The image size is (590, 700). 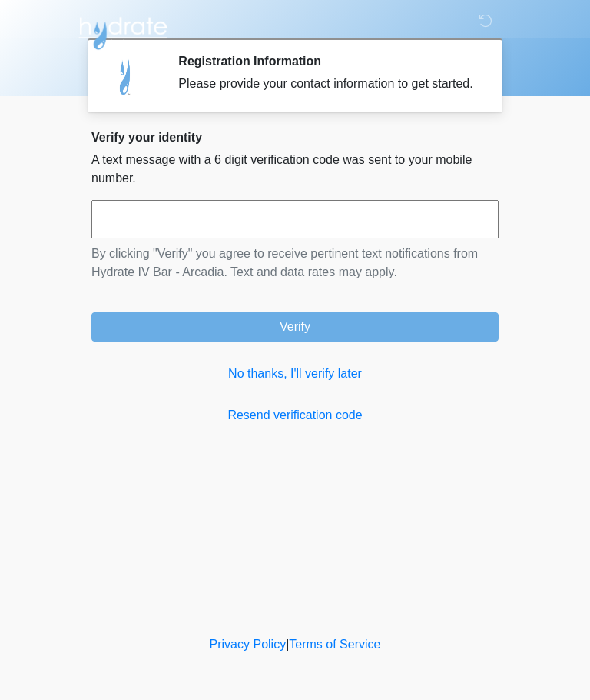 I want to click on a: Resend verification code, so click(x=295, y=415).